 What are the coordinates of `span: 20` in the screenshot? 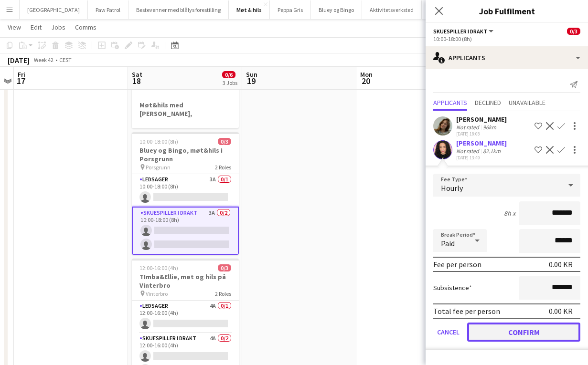 It's located at (365, 81).